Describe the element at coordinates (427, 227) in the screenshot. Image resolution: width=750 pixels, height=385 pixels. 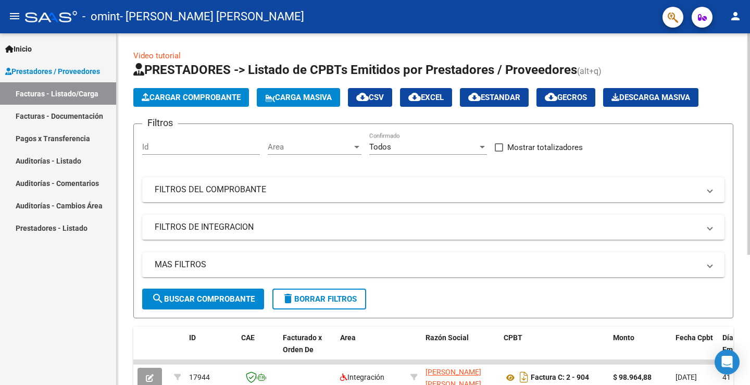
I see `mat-panel-title: FILTROS DE INTEGRACION` at that location.